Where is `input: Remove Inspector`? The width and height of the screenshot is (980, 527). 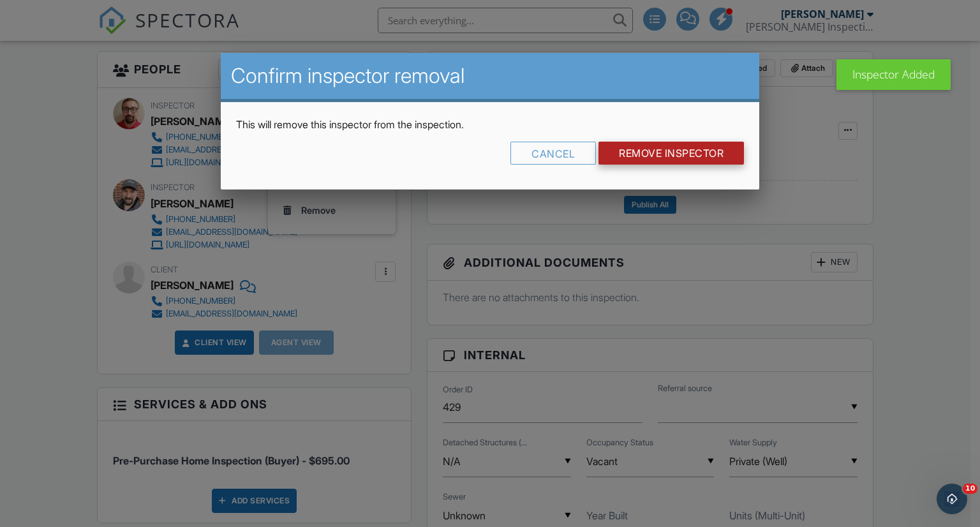
input: Remove Inspector is located at coordinates (671, 153).